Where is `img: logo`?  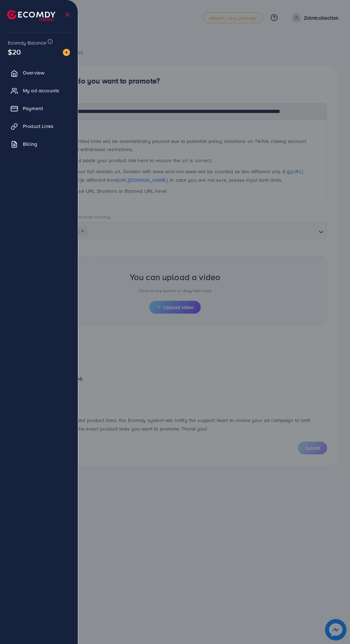
img: logo is located at coordinates (31, 15).